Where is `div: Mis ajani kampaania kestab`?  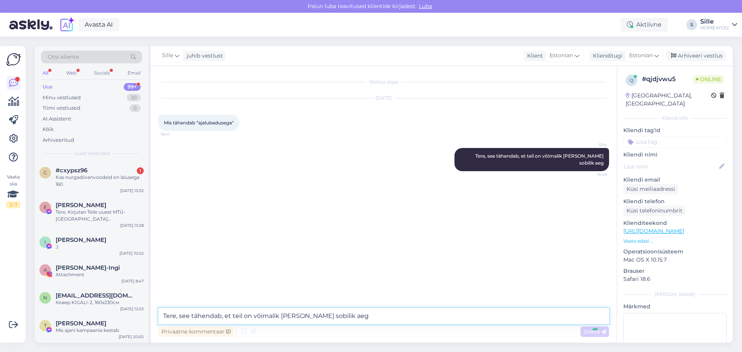
div: Mis ajani kampaania kestab is located at coordinates (100, 330).